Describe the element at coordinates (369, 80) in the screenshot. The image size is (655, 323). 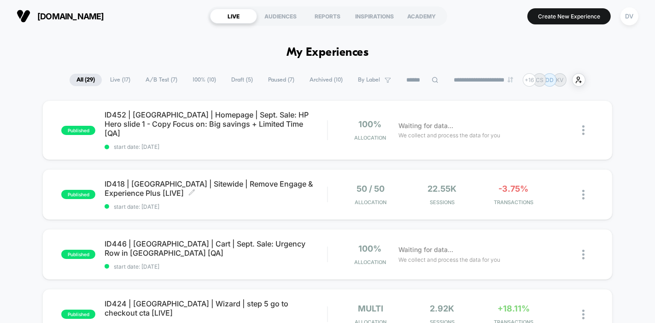
I see `span: By Label` at that location.